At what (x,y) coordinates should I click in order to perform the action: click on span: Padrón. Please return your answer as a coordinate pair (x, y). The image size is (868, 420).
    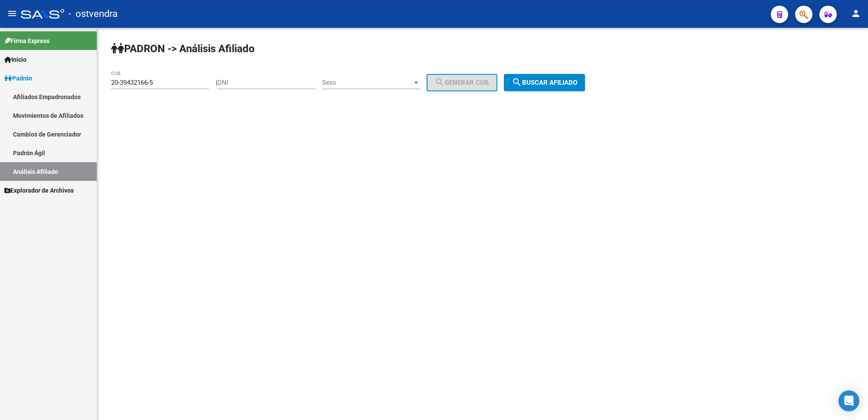
    Looking at the image, I should click on (18, 79).